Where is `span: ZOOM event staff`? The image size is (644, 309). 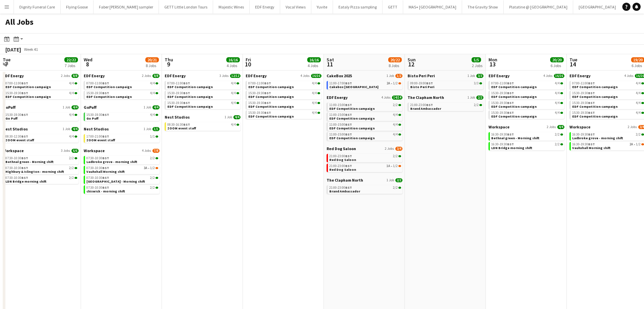 span: ZOOM event staff is located at coordinates (181, 128).